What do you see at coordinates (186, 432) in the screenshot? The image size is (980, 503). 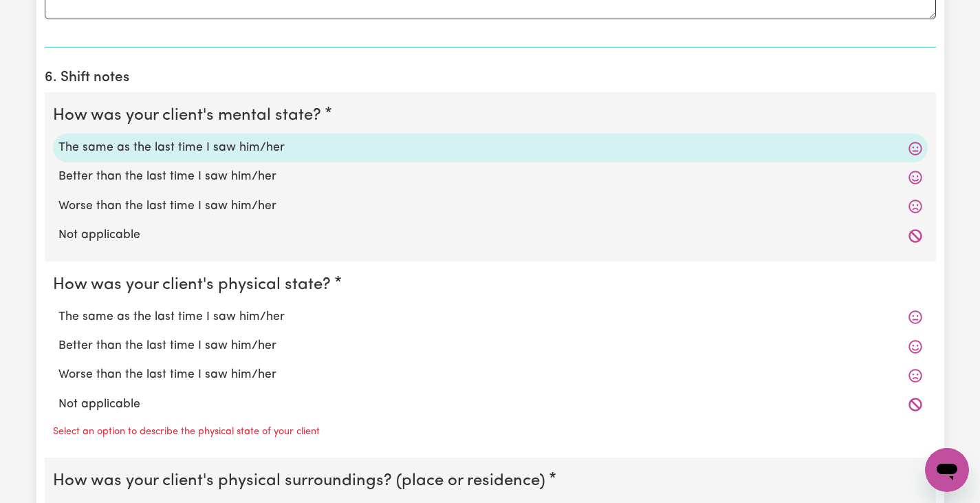 I see `p: Select an option to describe the physical state of your client` at bounding box center [186, 432].